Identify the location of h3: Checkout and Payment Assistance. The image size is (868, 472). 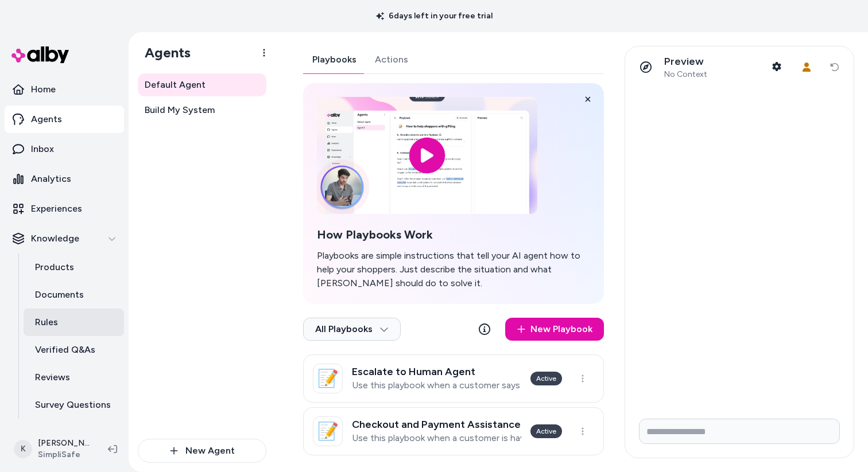
(436, 424).